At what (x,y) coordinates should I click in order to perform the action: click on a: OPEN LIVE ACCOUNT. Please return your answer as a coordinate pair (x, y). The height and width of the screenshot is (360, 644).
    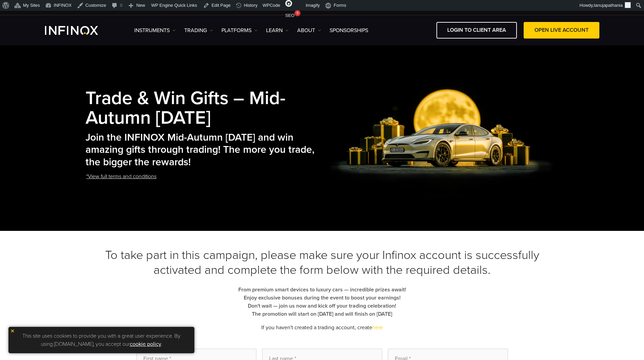
    Looking at the image, I should click on (562, 30).